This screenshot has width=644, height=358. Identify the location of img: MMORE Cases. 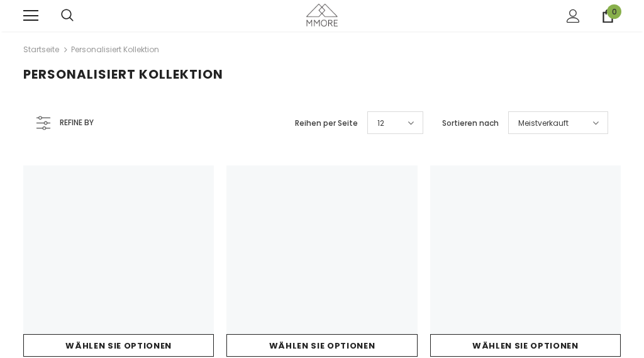
(322, 15).